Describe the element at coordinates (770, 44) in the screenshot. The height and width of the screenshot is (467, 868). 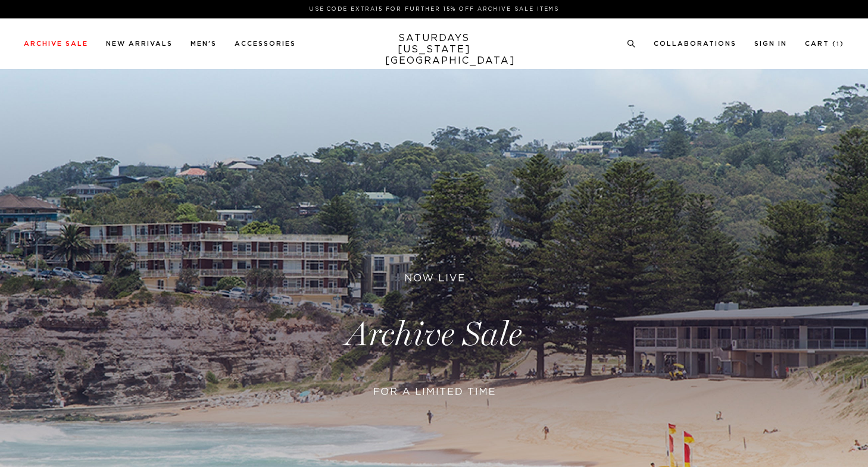
I see `a: Sign In` at that location.